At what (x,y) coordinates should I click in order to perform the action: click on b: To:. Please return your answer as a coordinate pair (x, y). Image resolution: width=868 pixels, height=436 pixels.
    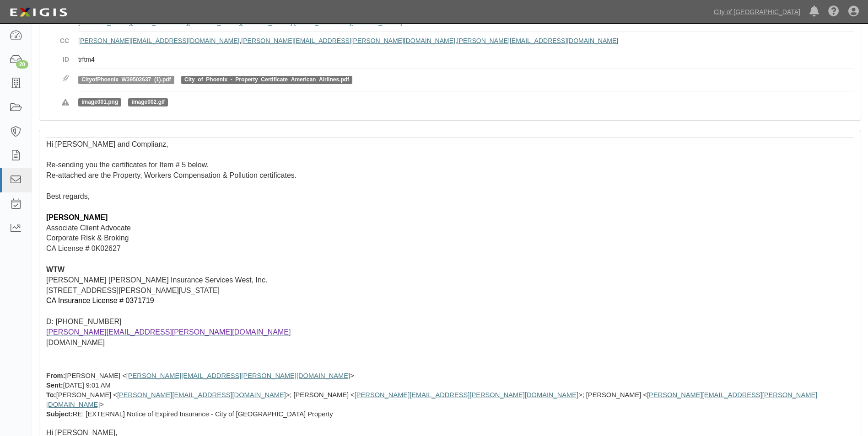
    Looking at the image, I should click on (51, 395).